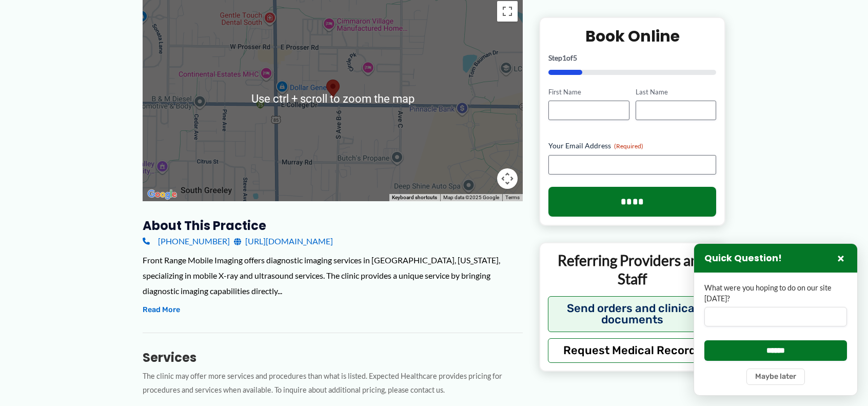 The image size is (868, 406). Describe the element at coordinates (675, 92) in the screenshot. I see `label: Last Name` at that location.